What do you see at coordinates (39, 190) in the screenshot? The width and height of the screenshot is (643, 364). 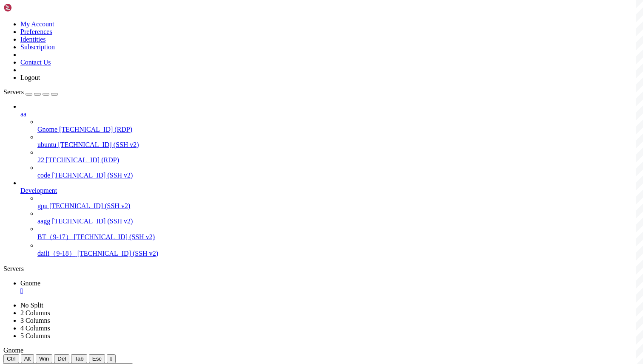 I see `span: Development` at bounding box center [39, 190].